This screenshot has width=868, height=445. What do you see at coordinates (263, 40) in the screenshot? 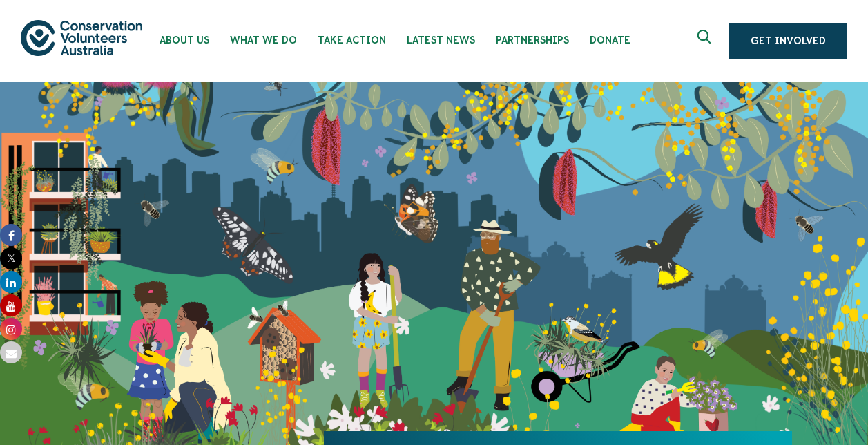
I see `span: What We Do` at bounding box center [263, 40].